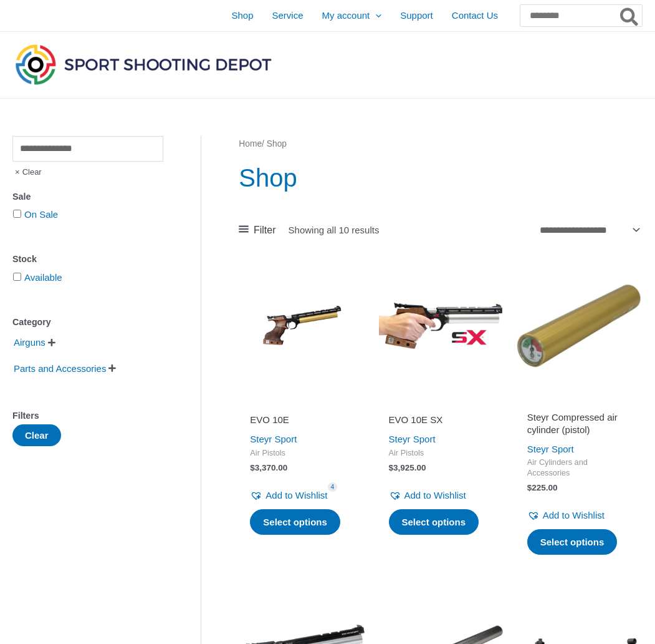 The height and width of the screenshot is (644, 655). Describe the element at coordinates (29, 342) in the screenshot. I see `span: Airguns` at that location.